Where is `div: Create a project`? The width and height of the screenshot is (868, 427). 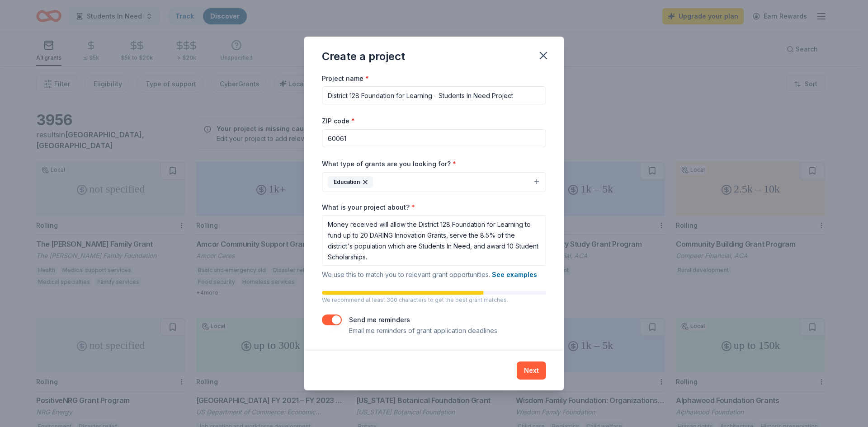 div: Create a project is located at coordinates (364, 56).